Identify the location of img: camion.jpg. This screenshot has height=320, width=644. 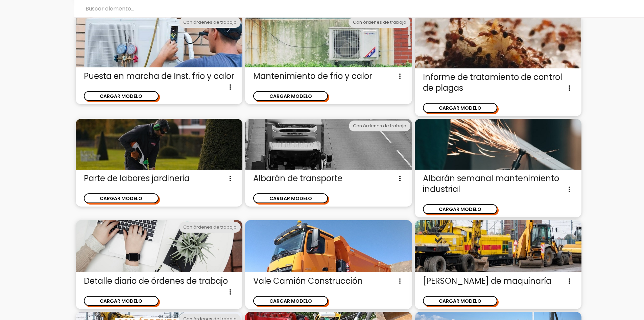
(328, 246).